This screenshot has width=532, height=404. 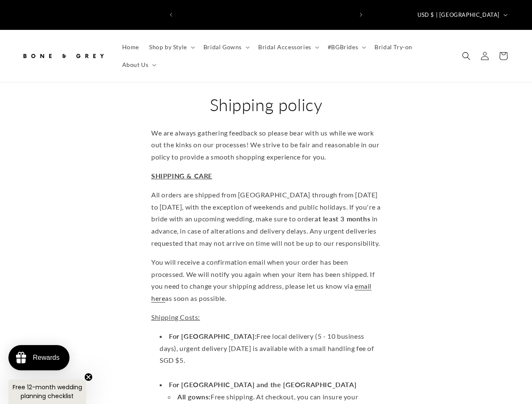 What do you see at coordinates (63, 56) in the screenshot?
I see `a: Bone and Grey Bridal` at bounding box center [63, 56].